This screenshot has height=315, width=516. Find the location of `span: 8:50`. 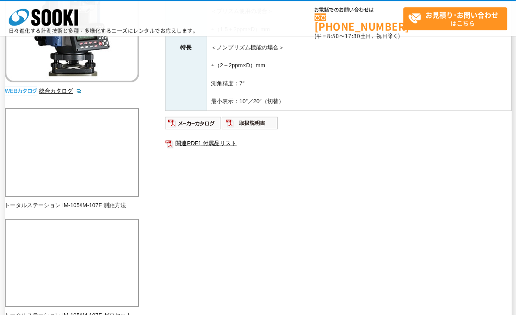

span: 8:50 is located at coordinates (334, 36).